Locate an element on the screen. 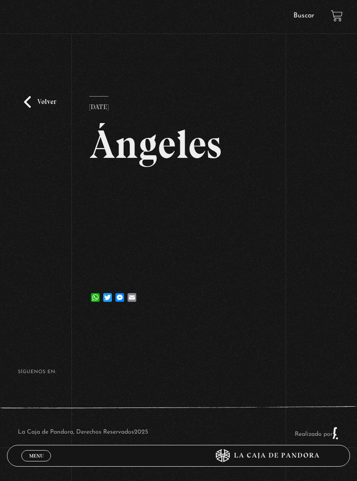  span: Menu is located at coordinates (36, 456).